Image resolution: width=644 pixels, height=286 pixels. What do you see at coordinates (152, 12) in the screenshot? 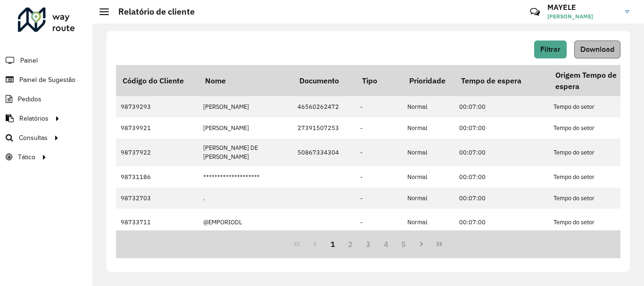
I see `h2: Relatório de cliente` at bounding box center [152, 12].